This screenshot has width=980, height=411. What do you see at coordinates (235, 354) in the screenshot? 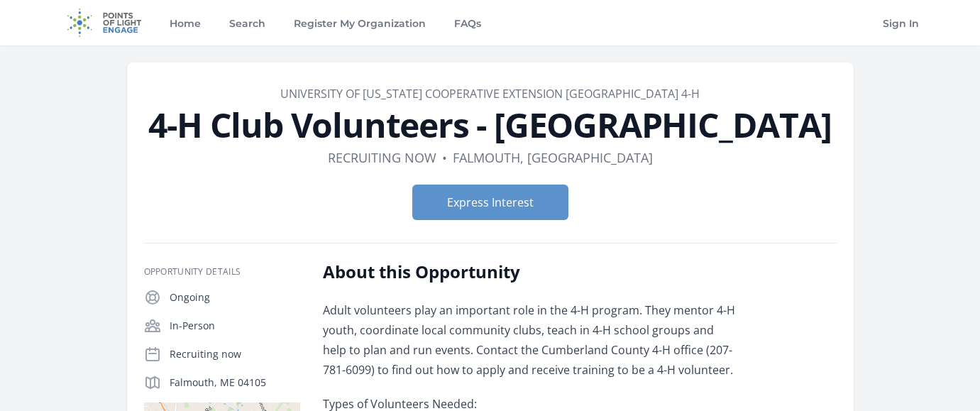
I see `p: Recruiting now` at bounding box center [235, 354].